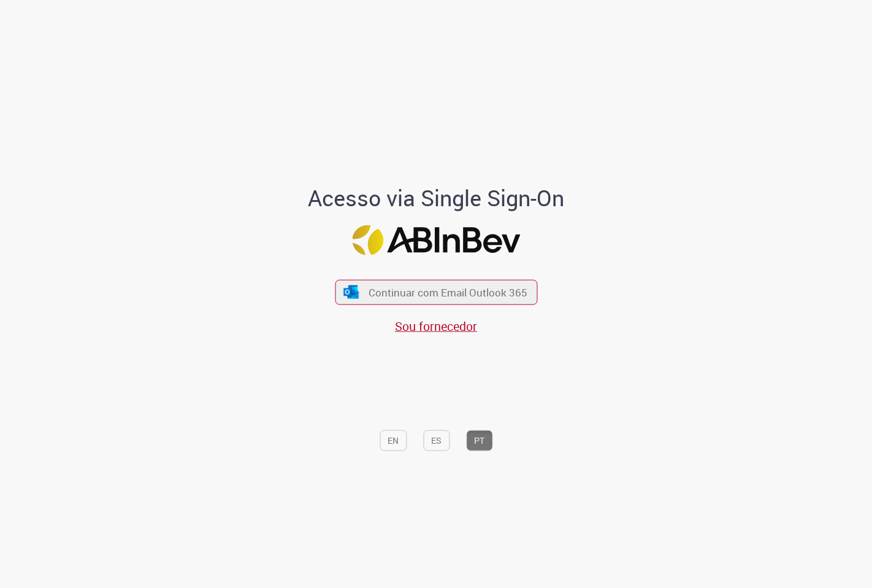  I want to click on h1: Acesso via Single Sign-On, so click(436, 198).